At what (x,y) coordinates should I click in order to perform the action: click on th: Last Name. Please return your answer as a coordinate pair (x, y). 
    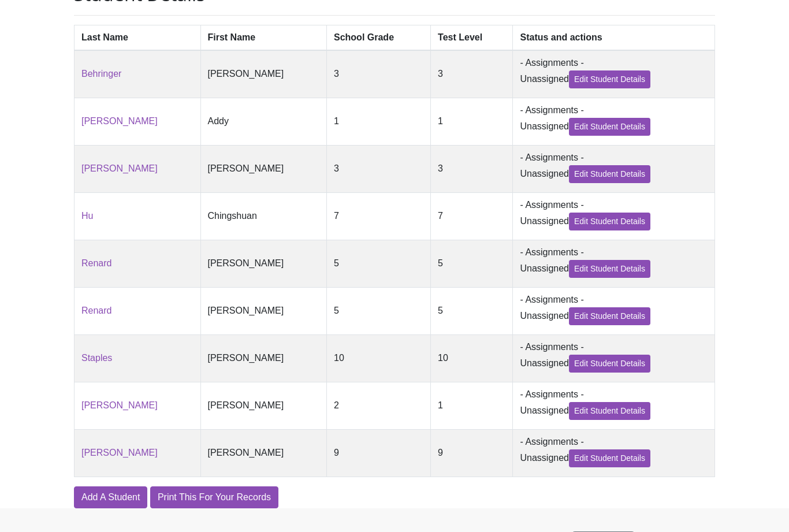
    Looking at the image, I should click on (137, 38).